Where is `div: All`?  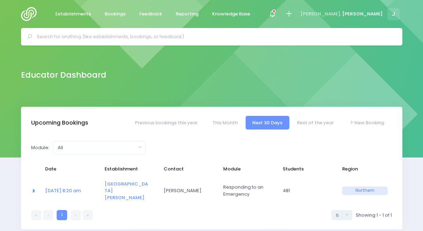
div: All is located at coordinates (97, 147).